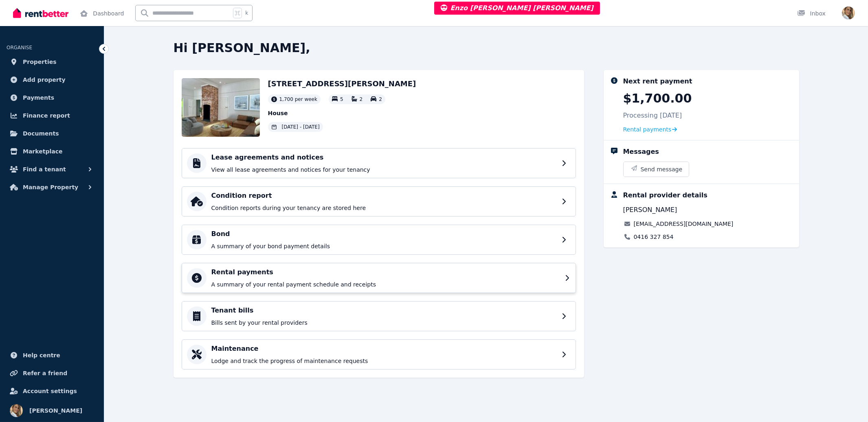  I want to click on h4: Condition report, so click(384, 196).